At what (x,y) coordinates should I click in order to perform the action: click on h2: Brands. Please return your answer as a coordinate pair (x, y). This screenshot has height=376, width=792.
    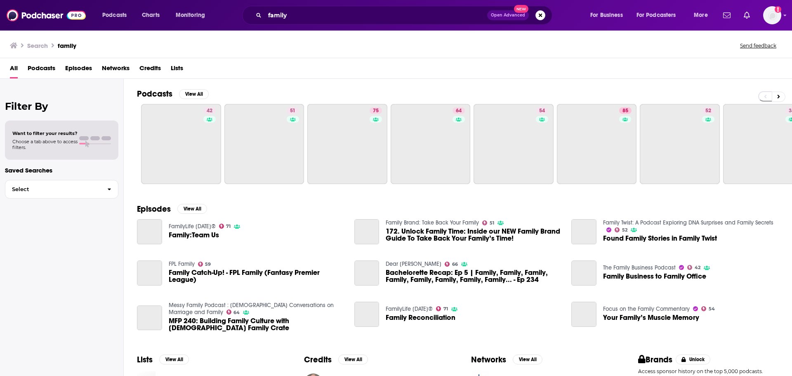
    Looking at the image, I should click on (655, 359).